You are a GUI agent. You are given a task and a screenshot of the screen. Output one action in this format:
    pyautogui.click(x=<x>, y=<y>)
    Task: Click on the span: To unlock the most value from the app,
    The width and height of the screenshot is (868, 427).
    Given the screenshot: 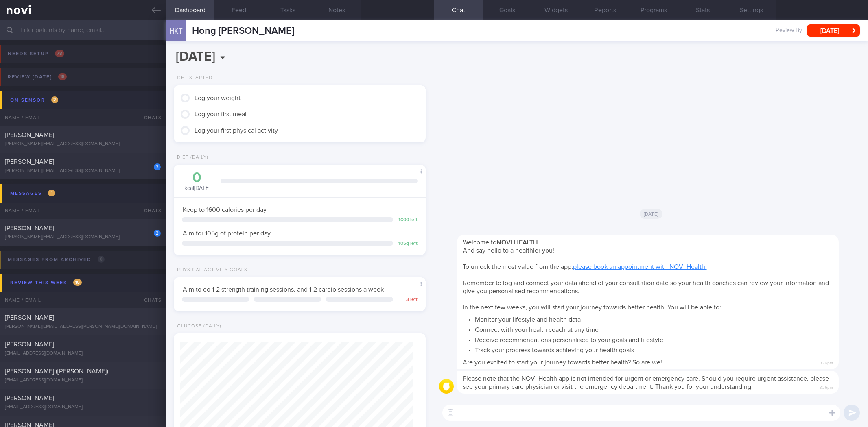 What is the action you would take?
    pyautogui.click(x=585, y=267)
    